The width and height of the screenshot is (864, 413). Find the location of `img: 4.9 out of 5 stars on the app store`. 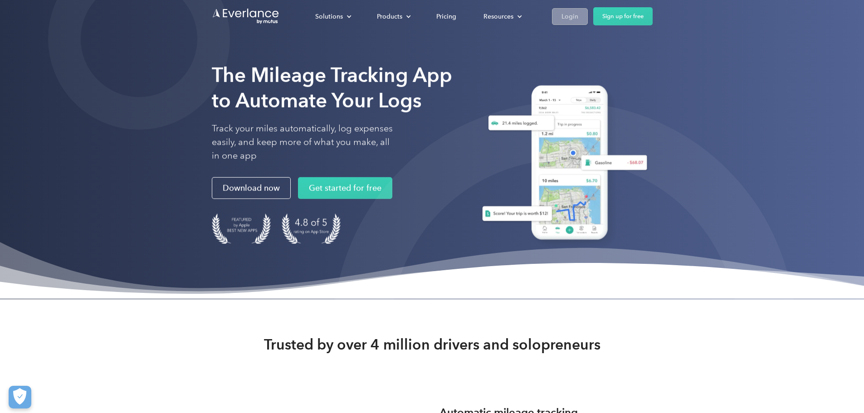

img: 4.9 out of 5 stars on the app store is located at coordinates (311, 229).